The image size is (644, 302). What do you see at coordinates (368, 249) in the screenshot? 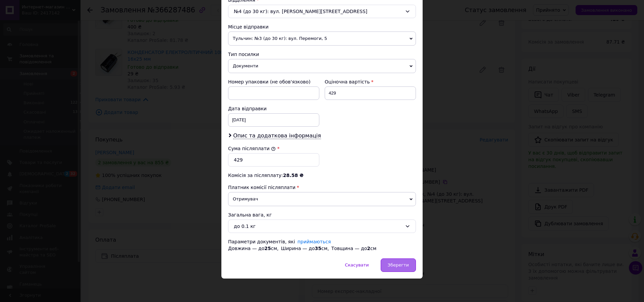
I see `span: 2` at bounding box center [368, 249].